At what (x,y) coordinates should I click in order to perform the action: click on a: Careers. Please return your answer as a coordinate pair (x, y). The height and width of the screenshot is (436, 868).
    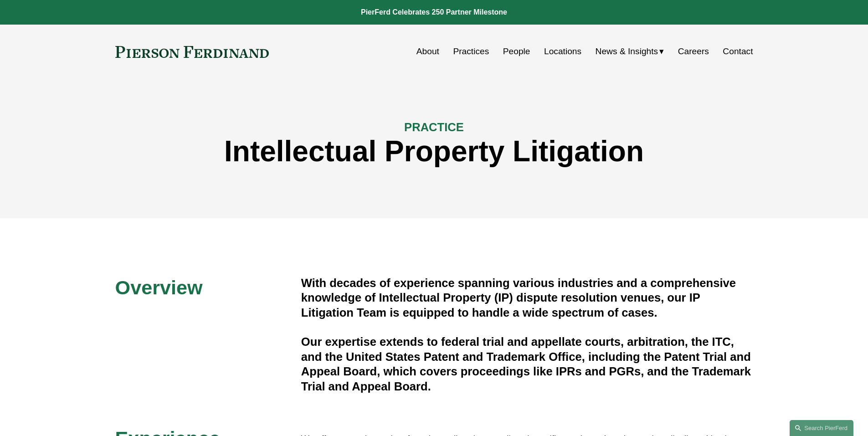
    Looking at the image, I should click on (693, 52).